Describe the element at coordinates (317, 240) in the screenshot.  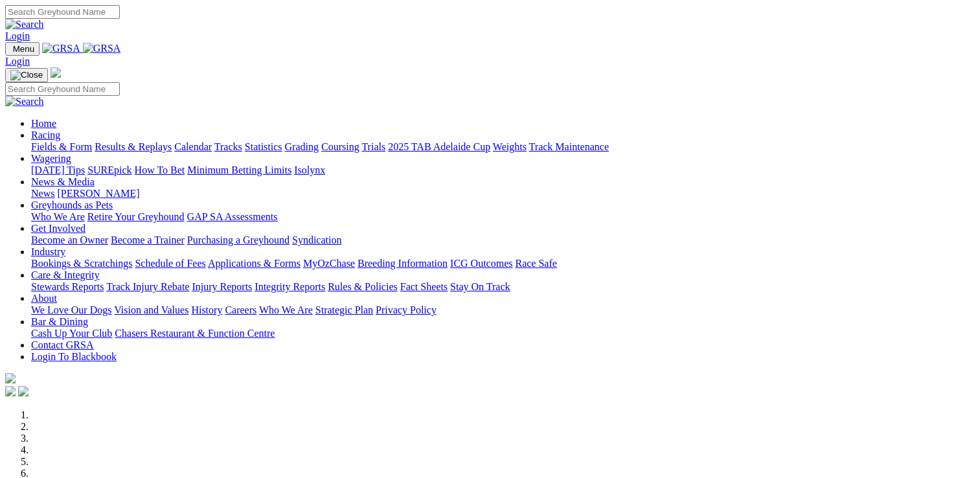
I see `a: Syndication` at that location.